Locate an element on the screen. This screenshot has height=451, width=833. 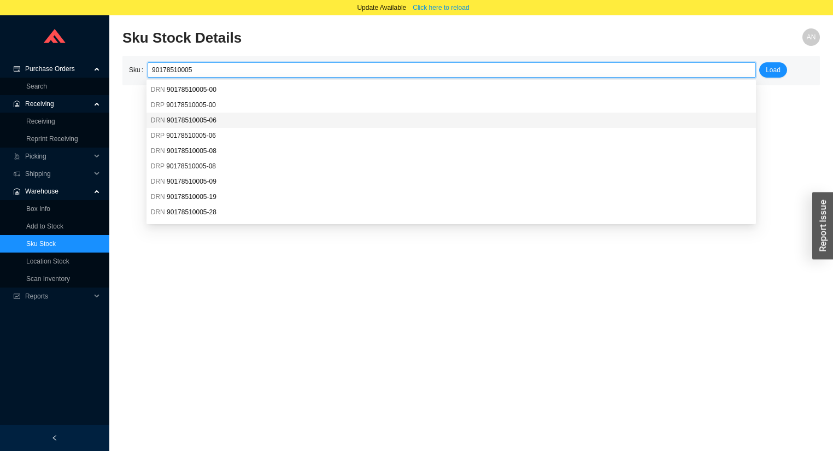
span: left is located at coordinates (55, 438).